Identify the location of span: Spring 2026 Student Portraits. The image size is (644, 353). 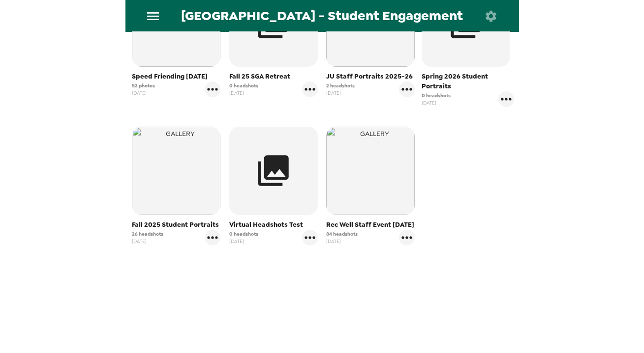
(468, 82).